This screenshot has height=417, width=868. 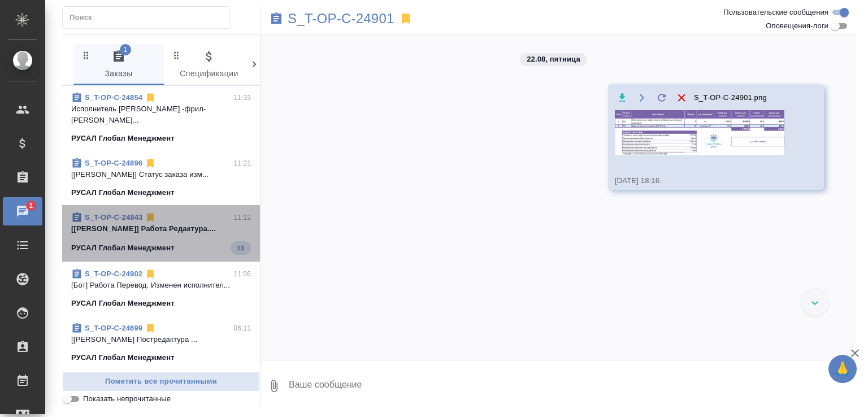 What do you see at coordinates (699, 133) in the screenshot?
I see `img: S_T-OP-C-24901.png` at bounding box center [699, 133].